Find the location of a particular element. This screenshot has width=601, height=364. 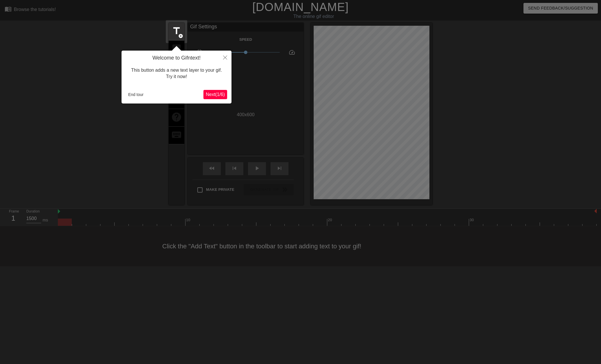

h4: Welcome to Gifntext! is located at coordinates (177, 59).